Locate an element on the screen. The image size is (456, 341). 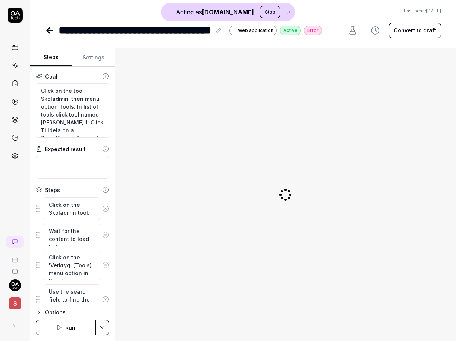
button: Stop is located at coordinates (270, 12).